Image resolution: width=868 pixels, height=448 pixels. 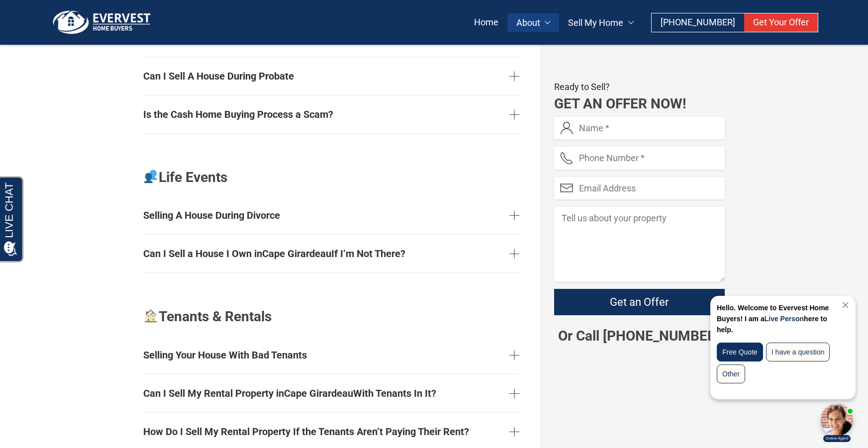 What do you see at coordinates (332, 355) in the screenshot?
I see `a: Selling Your House With Bad Tenants` at bounding box center [332, 355].